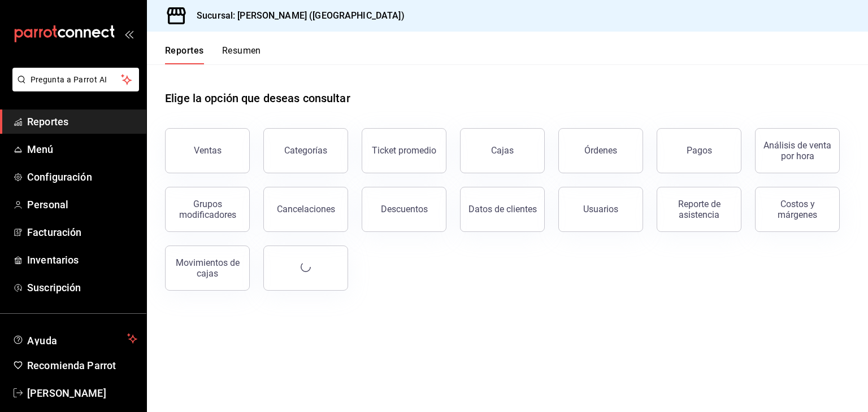  What do you see at coordinates (208, 210) in the screenshot?
I see `button: Grupos modificadores` at bounding box center [208, 210].